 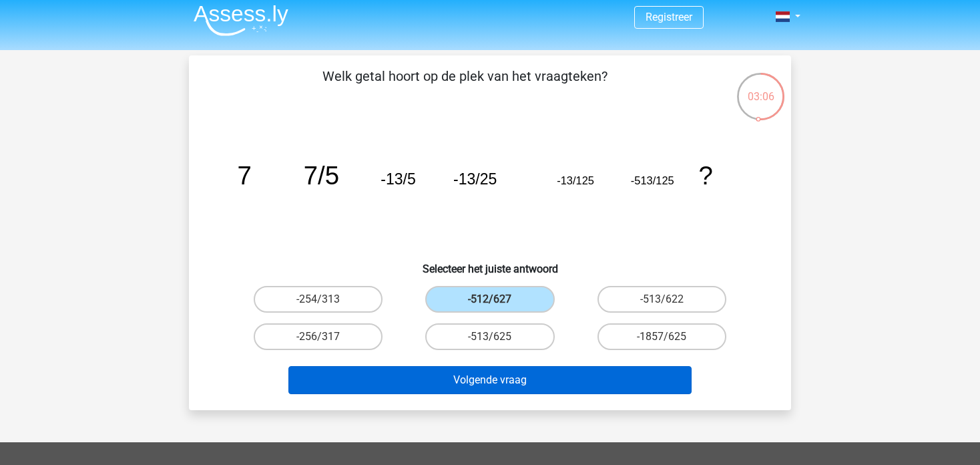 What do you see at coordinates (465, 86) in the screenshot?
I see `p: Welk getal hoort op de plek van het vraagteken?` at bounding box center [465, 86].